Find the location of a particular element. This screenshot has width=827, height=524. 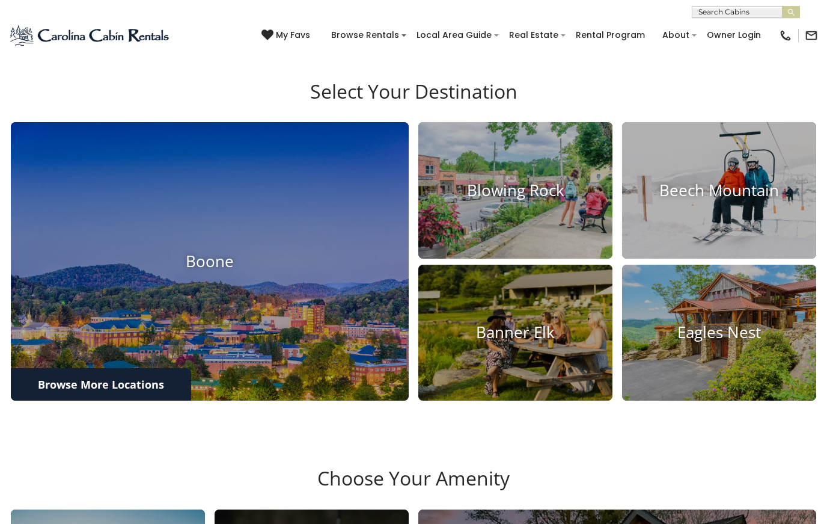

h4: Beech Mountain is located at coordinates (719, 190).